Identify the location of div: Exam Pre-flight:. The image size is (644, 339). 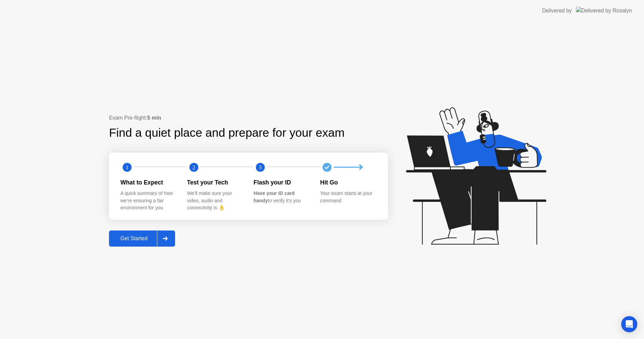
(249, 118).